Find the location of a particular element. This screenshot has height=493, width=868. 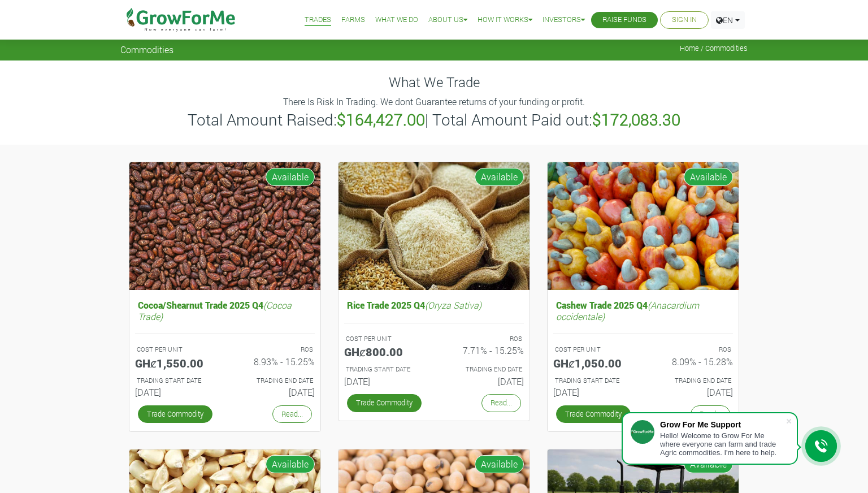

h6: 8.09% - 15.28% is located at coordinates (692, 361).